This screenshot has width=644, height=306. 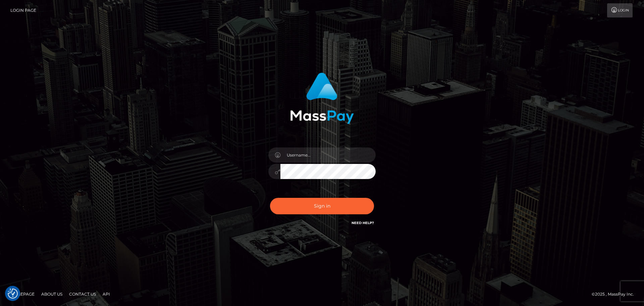 What do you see at coordinates (23, 11) in the screenshot?
I see `a: Login Page` at bounding box center [23, 11].